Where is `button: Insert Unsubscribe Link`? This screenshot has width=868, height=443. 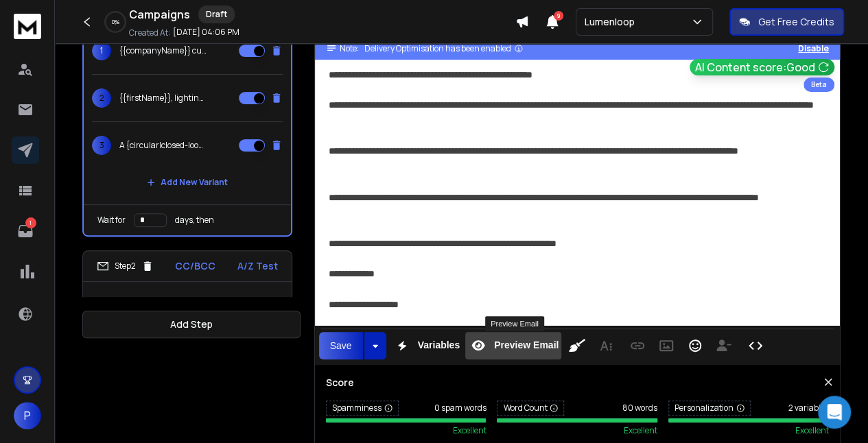 button: Insert Unsubscribe Link is located at coordinates (723, 345).